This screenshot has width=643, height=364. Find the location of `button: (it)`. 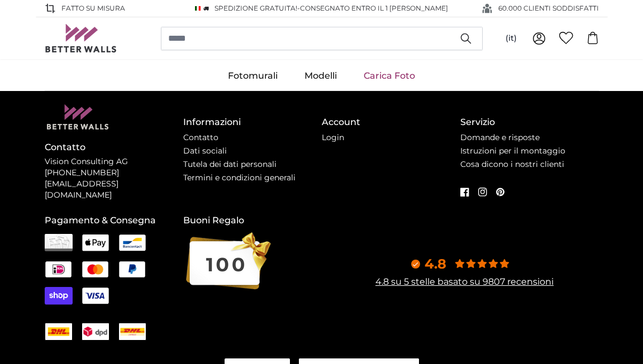

button: (it) is located at coordinates (511, 38).